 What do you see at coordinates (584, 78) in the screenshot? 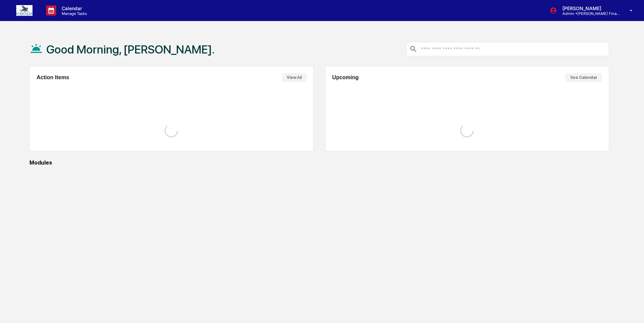
I see `button: See Calendar` at bounding box center [584, 78].